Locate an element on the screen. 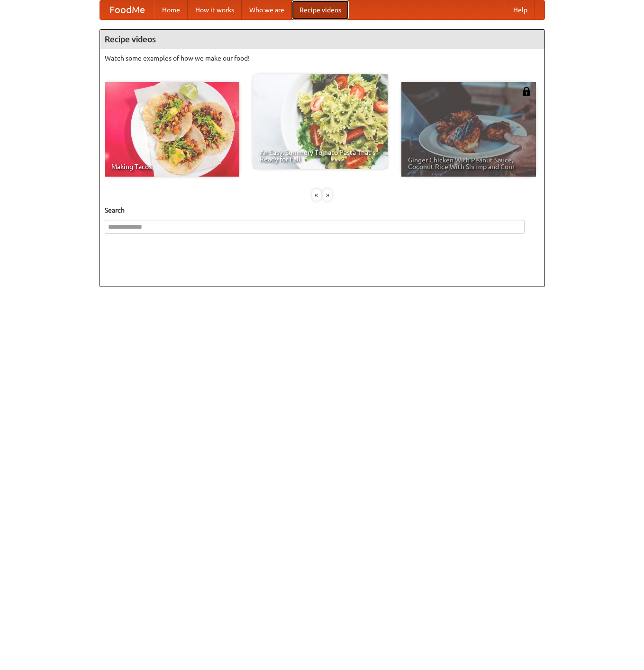 The width and height of the screenshot is (644, 670). a: How it works is located at coordinates (214, 10).